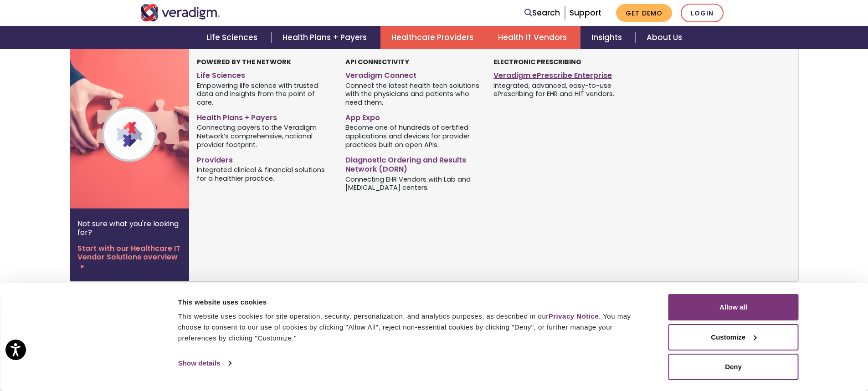 The image size is (868, 391). I want to click on a: App Expo, so click(412, 116).